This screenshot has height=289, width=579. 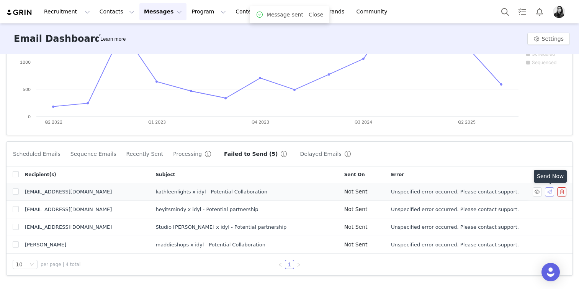 What do you see at coordinates (157, 122) in the screenshot?
I see `text: Q1 2023` at bounding box center [157, 122].